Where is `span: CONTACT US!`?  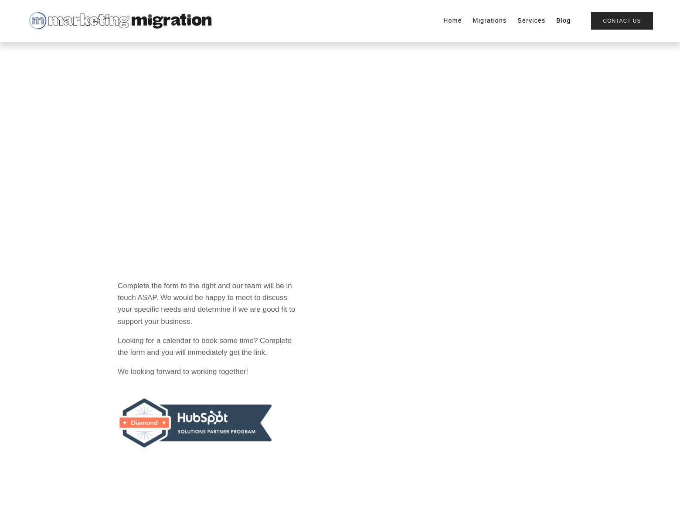
span: CONTACT US! is located at coordinates (339, 145).